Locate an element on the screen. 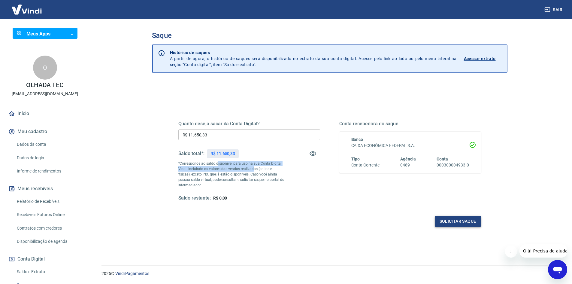  h6: 000300004933-0 is located at coordinates (452, 165).